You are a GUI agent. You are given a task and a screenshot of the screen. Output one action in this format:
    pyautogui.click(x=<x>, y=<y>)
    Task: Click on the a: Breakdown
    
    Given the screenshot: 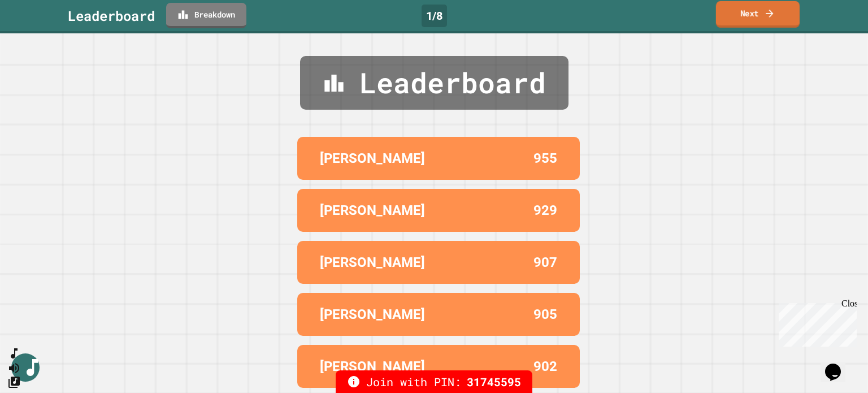 What is the action you would take?
    pyautogui.click(x=206, y=15)
    